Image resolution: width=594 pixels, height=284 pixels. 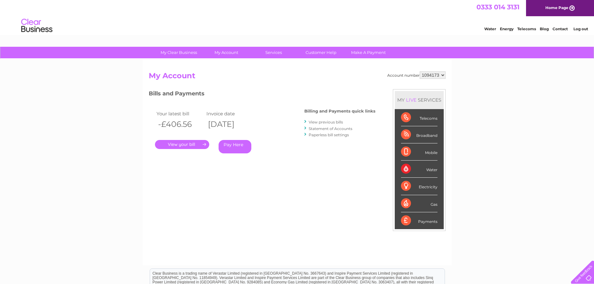 What do you see at coordinates (369, 52) in the screenshot?
I see `a: Make A Payment` at bounding box center [369, 52].